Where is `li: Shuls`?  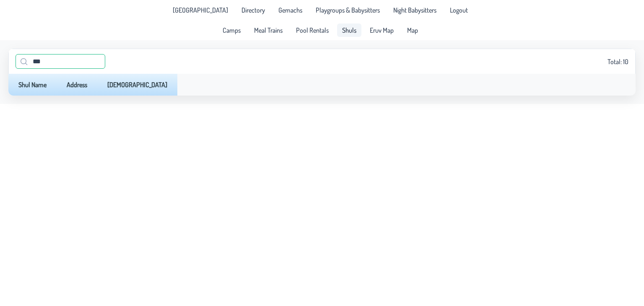
li: Shuls is located at coordinates (349, 30).